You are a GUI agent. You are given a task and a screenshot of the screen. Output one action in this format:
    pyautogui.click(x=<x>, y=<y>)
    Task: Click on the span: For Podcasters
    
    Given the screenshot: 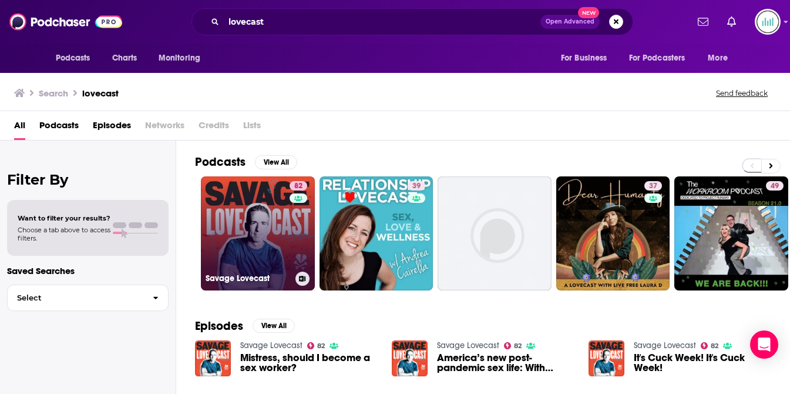 What is the action you would take?
    pyautogui.click(x=657, y=58)
    